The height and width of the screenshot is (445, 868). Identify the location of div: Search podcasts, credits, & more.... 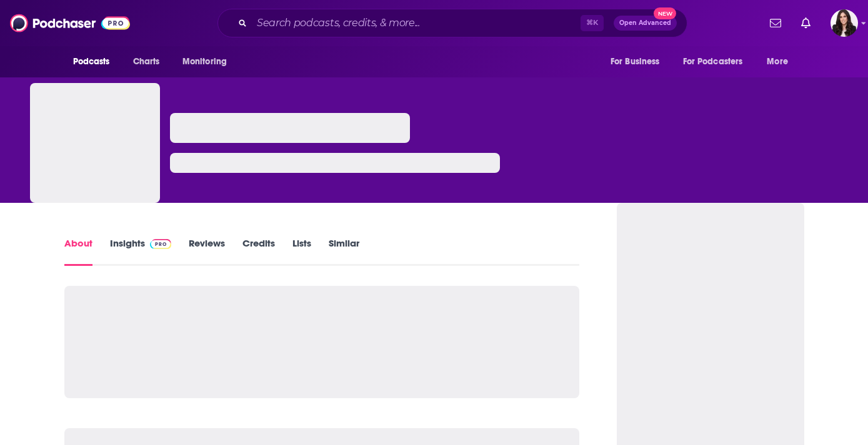
(452, 23).